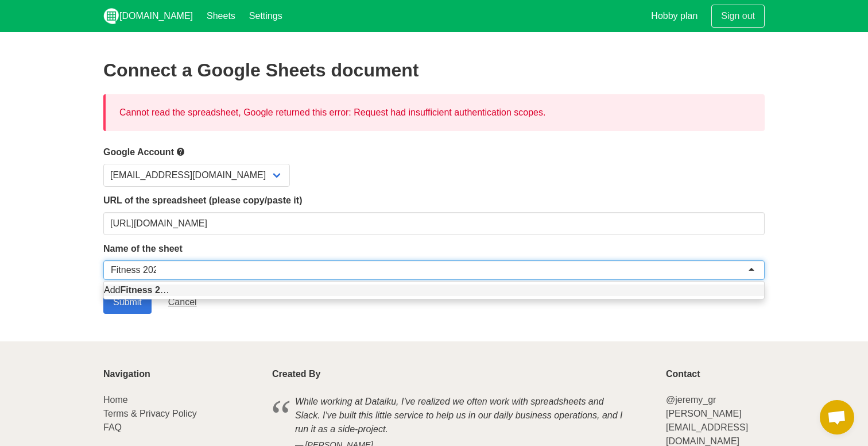 The image size is (868, 446). What do you see at coordinates (434, 249) in the screenshot?
I see `label: Name of the sheet` at bounding box center [434, 249].